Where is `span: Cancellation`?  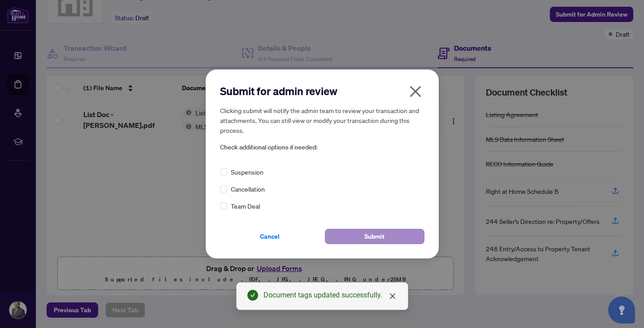
span: Cancellation is located at coordinates (248, 189).